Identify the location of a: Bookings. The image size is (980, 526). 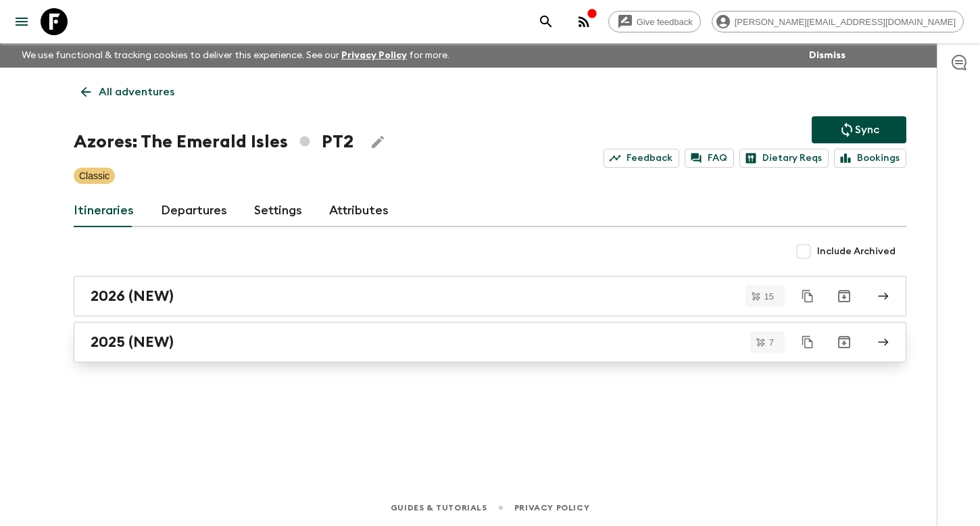
(870, 159).